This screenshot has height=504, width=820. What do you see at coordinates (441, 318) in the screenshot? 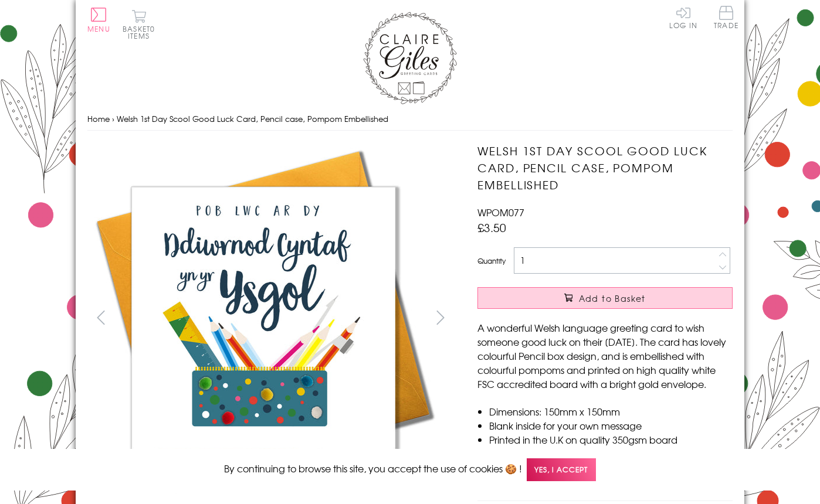
I see `button: next` at bounding box center [441, 318].